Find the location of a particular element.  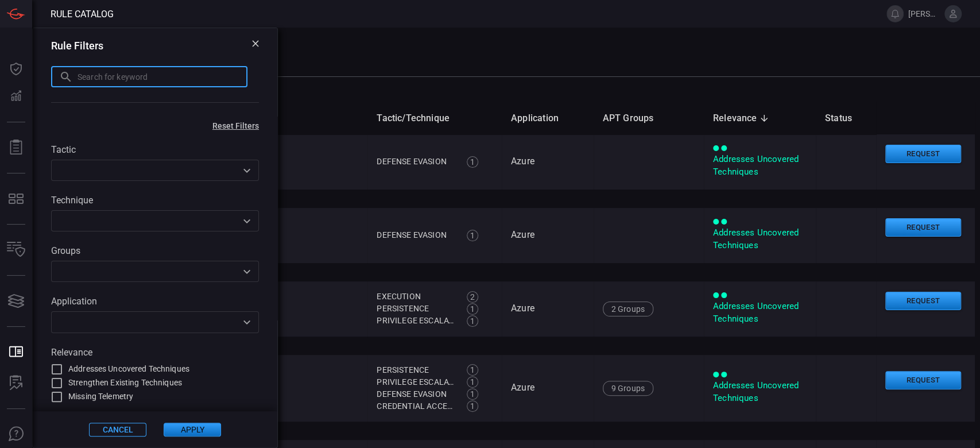

span: Rule Catalog is located at coordinates (82, 14).